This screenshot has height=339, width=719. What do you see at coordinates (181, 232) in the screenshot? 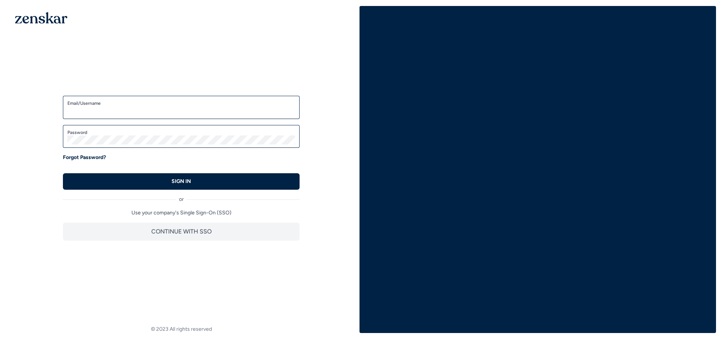
I see `button: CONTINUE WITH SSO` at bounding box center [181, 232].